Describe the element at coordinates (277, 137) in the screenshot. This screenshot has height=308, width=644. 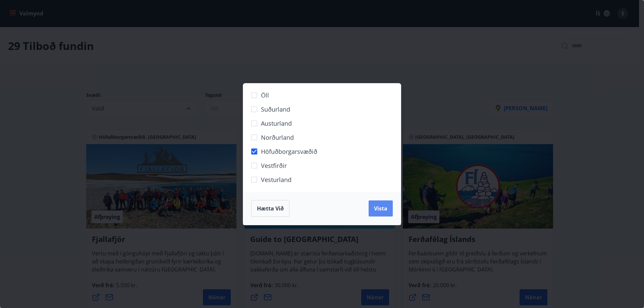
I see `span: Norðurland` at that location.